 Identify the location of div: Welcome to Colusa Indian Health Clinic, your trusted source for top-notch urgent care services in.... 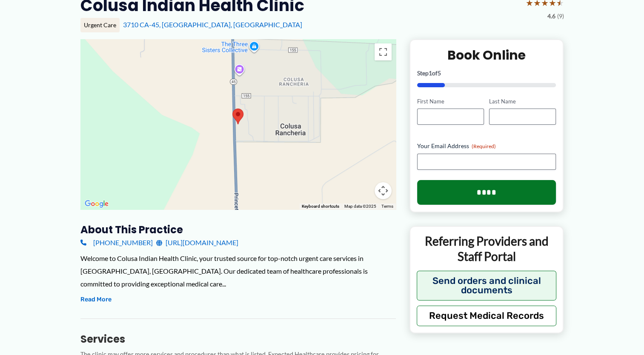
(238, 271).